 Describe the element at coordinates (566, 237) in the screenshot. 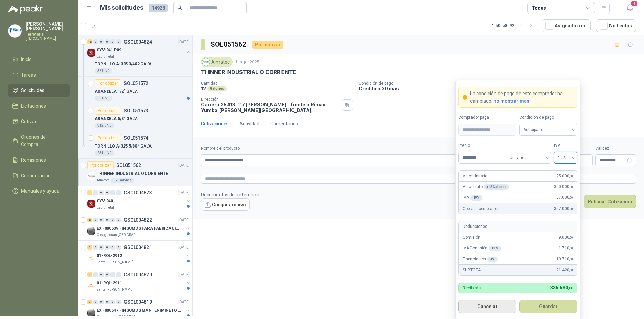

I see `span: 9.000` at that location.